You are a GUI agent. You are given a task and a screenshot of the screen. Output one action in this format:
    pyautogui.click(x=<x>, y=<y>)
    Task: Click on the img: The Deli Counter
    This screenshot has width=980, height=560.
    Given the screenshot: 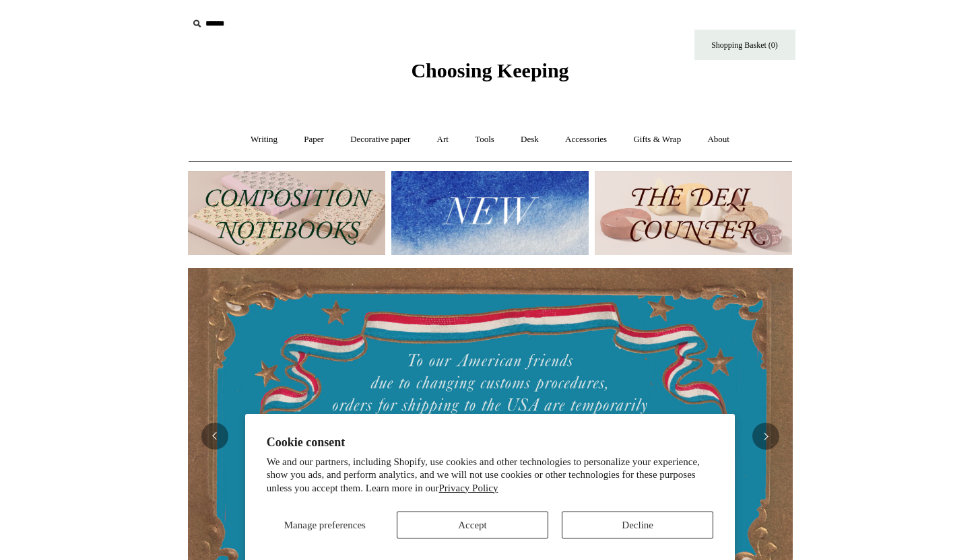 What is the action you would take?
    pyautogui.click(x=693, y=213)
    